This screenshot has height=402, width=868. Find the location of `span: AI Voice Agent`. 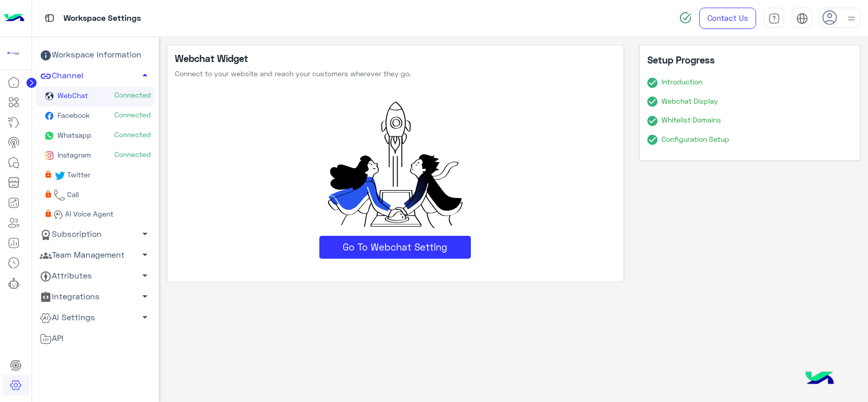

span: AI Voice Agent is located at coordinates (88, 213).